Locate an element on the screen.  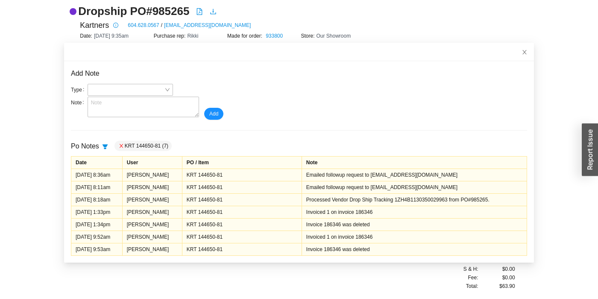
span: S & H: is located at coordinates (471, 269).